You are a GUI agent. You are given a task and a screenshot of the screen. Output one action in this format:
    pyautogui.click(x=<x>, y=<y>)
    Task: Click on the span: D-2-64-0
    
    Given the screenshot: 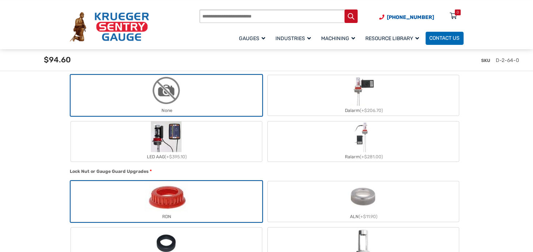 What is the action you would take?
    pyautogui.click(x=507, y=60)
    